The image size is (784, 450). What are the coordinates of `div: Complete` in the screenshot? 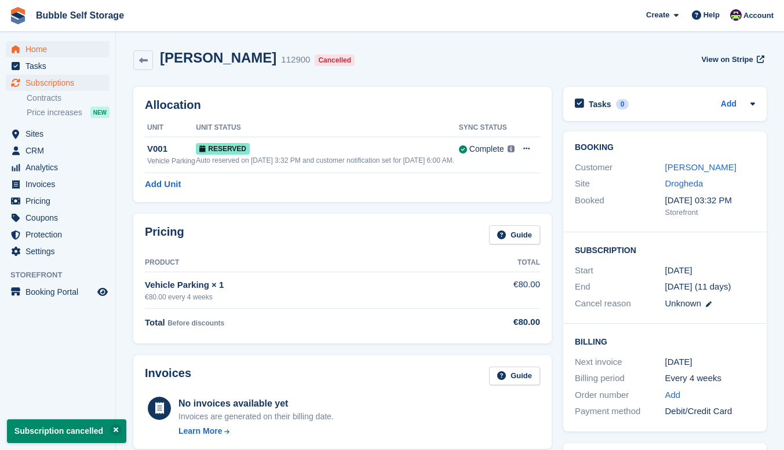 It's located at (487, 149).